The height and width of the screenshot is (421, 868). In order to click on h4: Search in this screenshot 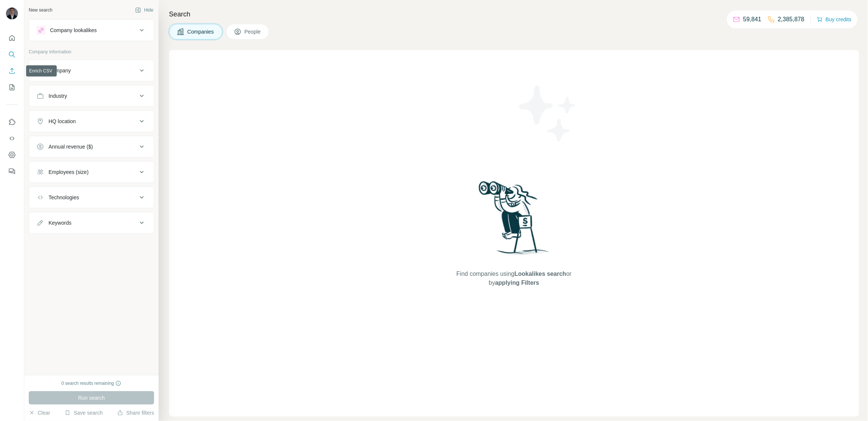, I will do `click(514, 14)`.